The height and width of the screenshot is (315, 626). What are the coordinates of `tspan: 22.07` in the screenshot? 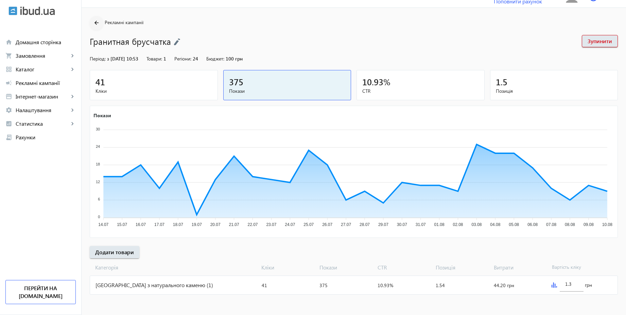 It's located at (253, 225).